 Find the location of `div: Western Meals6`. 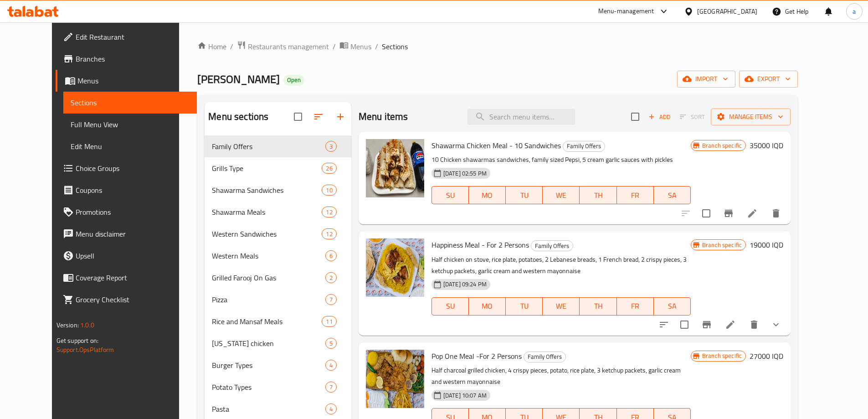

div: Western Meals6 is located at coordinates (277, 256).